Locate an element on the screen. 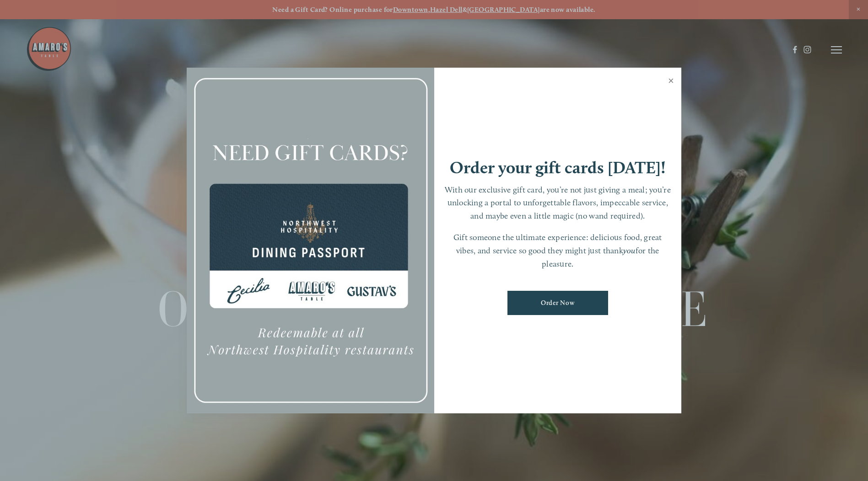 This screenshot has height=481, width=868. a: Order Now is located at coordinates (558, 303).